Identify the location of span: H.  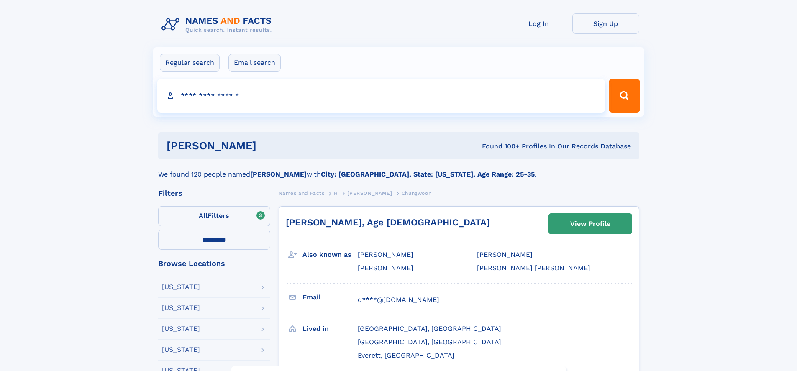
(336, 193).